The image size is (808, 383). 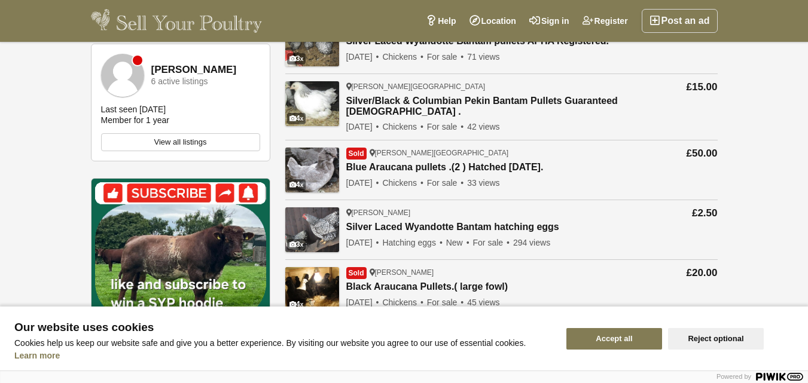 I want to click on a: View all listings, so click(x=181, y=143).